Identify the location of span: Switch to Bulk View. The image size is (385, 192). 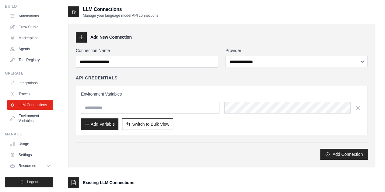
(151, 124).